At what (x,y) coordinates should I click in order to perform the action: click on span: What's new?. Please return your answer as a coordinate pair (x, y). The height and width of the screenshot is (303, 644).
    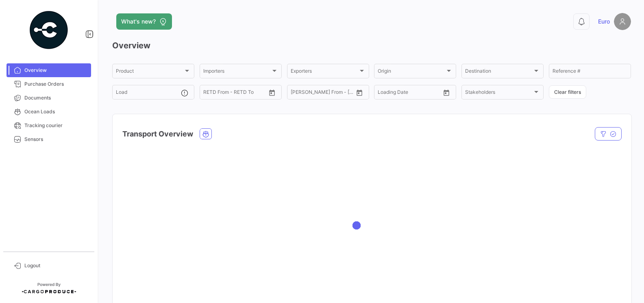
    Looking at the image, I should click on (139, 21).